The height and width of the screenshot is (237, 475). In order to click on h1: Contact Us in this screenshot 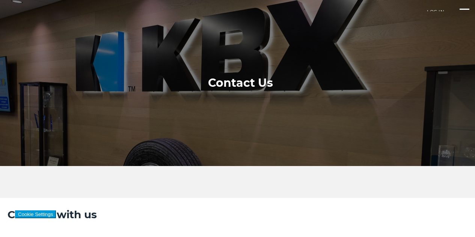, I will do `click(240, 83)`.